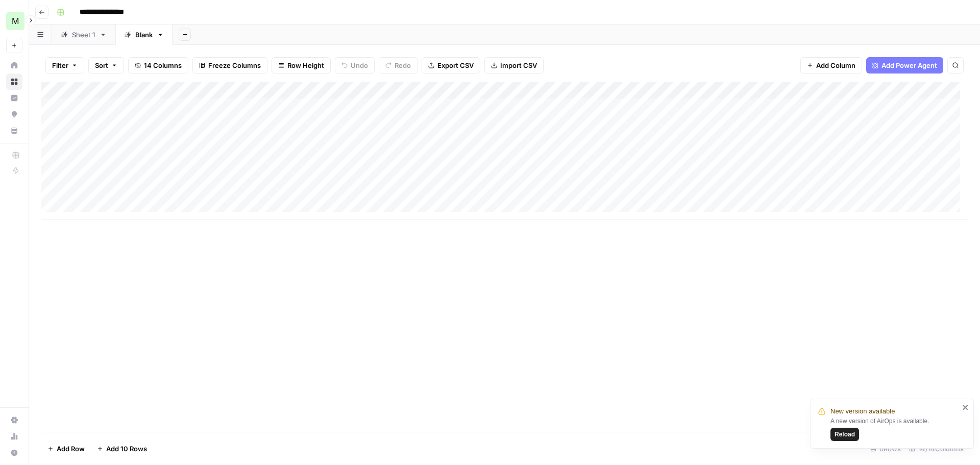 The image size is (980, 465). What do you see at coordinates (836, 66) in the screenshot?
I see `span: Add Column` at bounding box center [836, 66].